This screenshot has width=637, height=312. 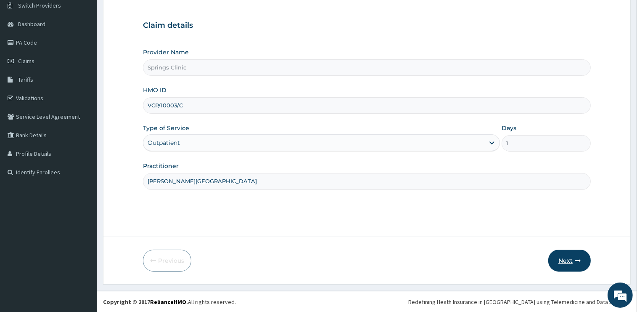 What do you see at coordinates (148, 14) in the screenshot?
I see `div: Minimize live chat window` at bounding box center [148, 14].